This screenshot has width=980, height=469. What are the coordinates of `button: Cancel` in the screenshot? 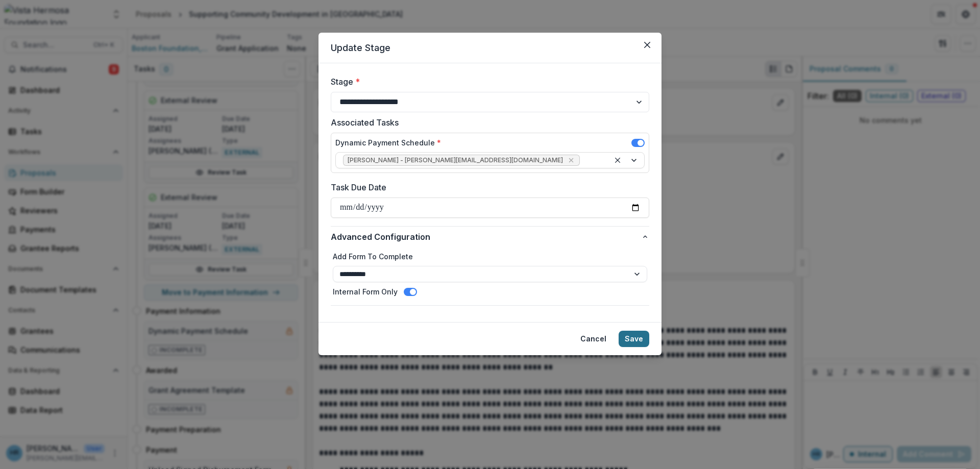 It's located at (593, 339).